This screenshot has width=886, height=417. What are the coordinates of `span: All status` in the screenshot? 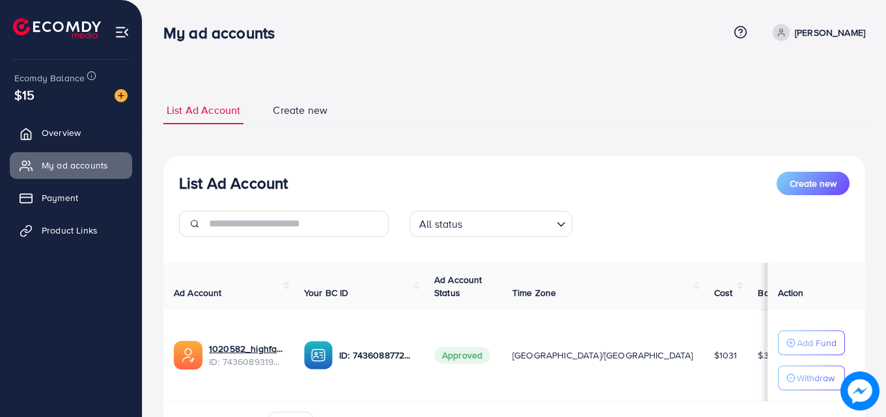 It's located at (441, 224).